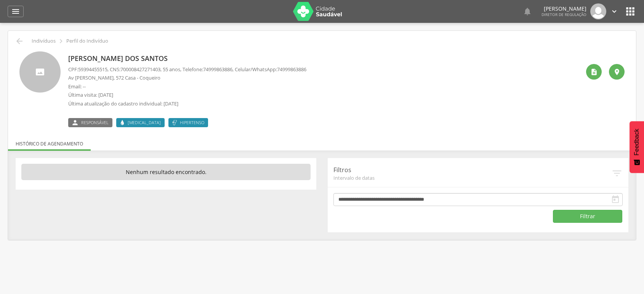 This screenshot has height=294, width=644. Describe the element at coordinates (616, 72) in the screenshot. I see `div: Localização` at that location.